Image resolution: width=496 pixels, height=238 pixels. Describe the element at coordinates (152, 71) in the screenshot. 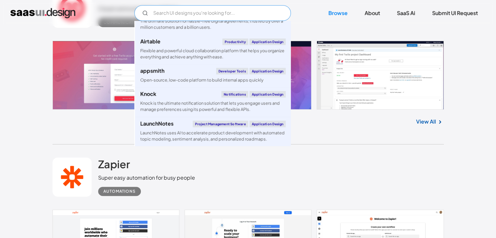

I see `div: appsmith` at that location.